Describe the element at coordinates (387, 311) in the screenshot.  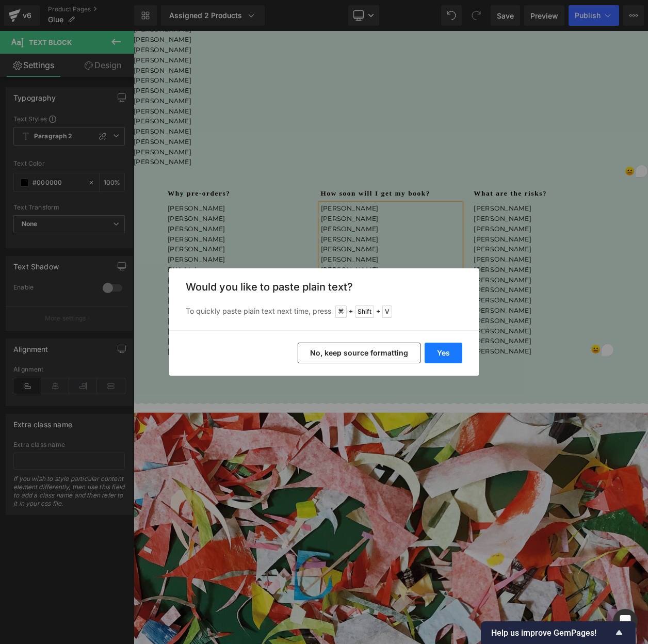
I see `span: V` at that location.